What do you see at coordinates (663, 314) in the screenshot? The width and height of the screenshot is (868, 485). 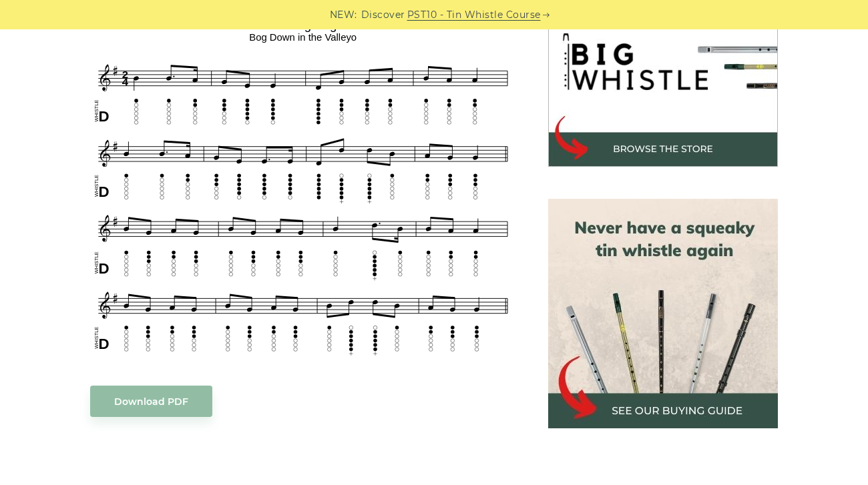 I see `img: tin whistle buying guide` at bounding box center [663, 314].